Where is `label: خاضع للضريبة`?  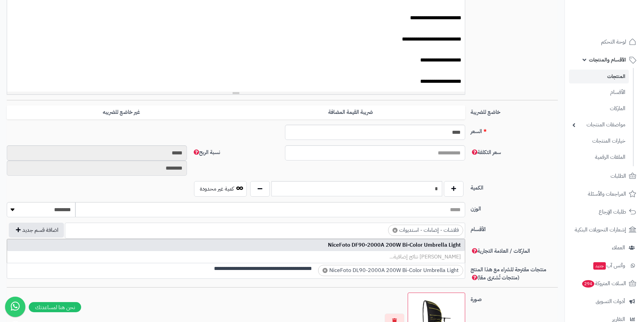 label: خاضع للضريبة is located at coordinates (514, 111).